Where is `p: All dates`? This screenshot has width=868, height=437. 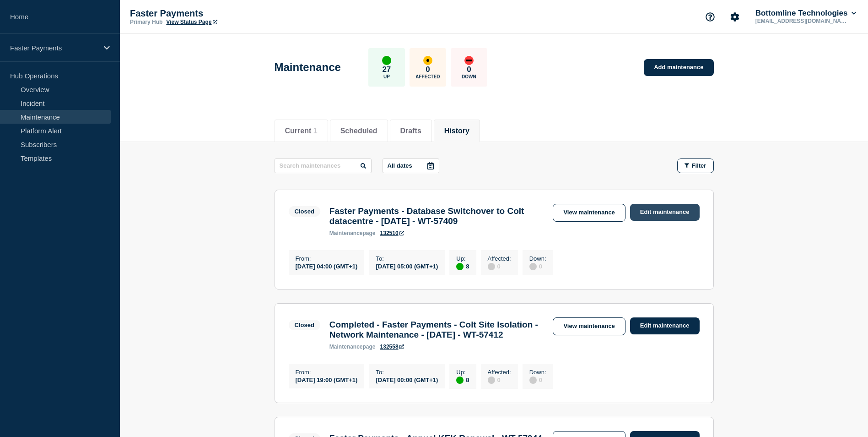
p: All dates is located at coordinates (400, 165).